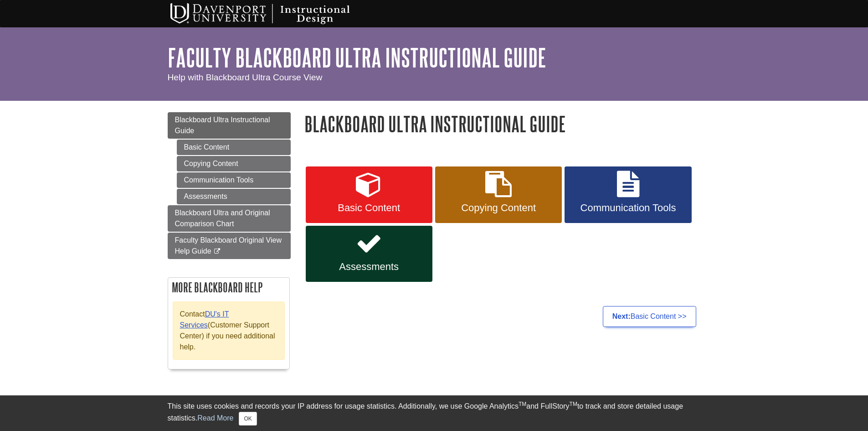 The image size is (868, 431). Describe the element at coordinates (434, 413) in the screenshot. I see `div: This site uses cookies and records your IP address for usage statistics. Additionally, we use Goo...` at that location.